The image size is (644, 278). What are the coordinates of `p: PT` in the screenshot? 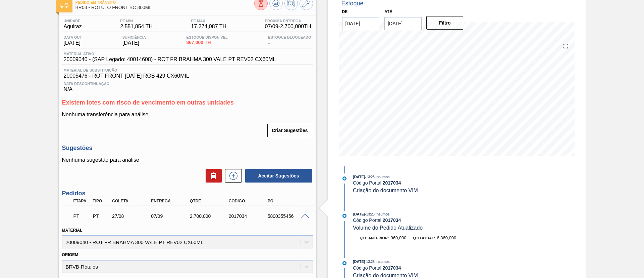 It's located at (82, 216).